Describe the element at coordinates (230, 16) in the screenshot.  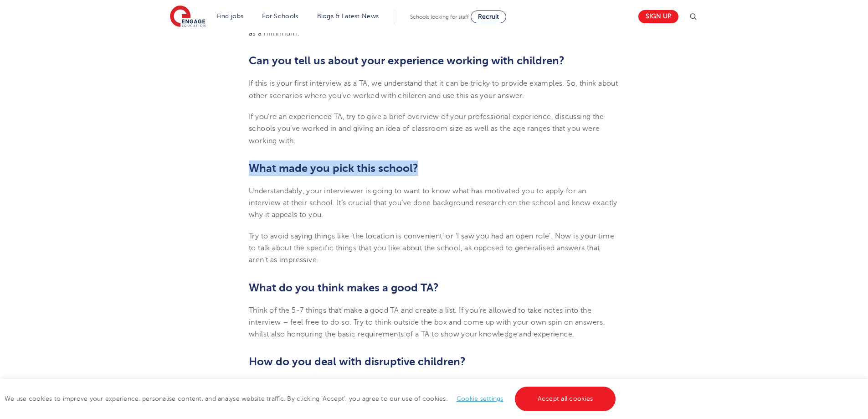
I see `a: Find jobs` at that location.